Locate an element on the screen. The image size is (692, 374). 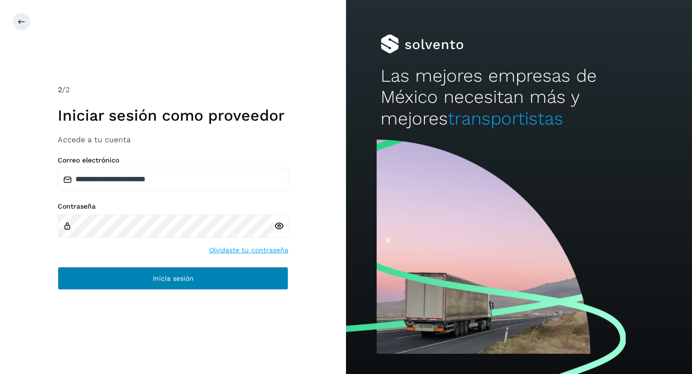
h1: Iniciar sesión como proveedor is located at coordinates (173, 115).